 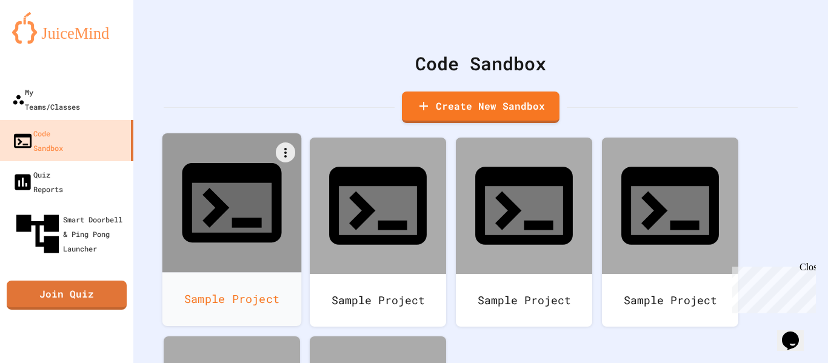 I want to click on div: Chat with us now!Close, so click(x=44, y=41).